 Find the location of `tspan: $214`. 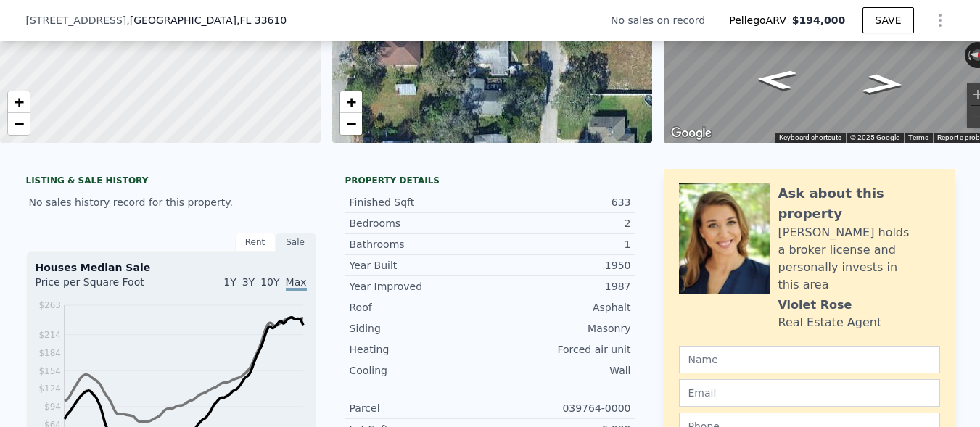

tspan: $214 is located at coordinates (50, 335).